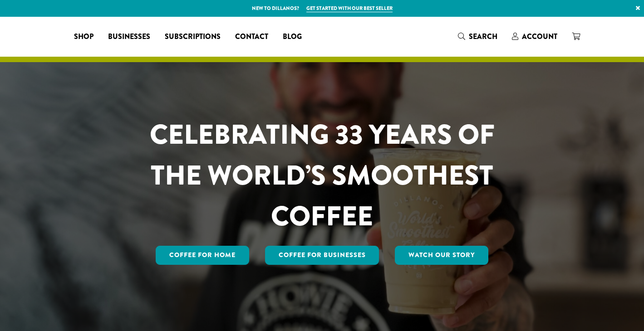 This screenshot has width=644, height=331. I want to click on a: Watch Our Story, so click(442, 255).